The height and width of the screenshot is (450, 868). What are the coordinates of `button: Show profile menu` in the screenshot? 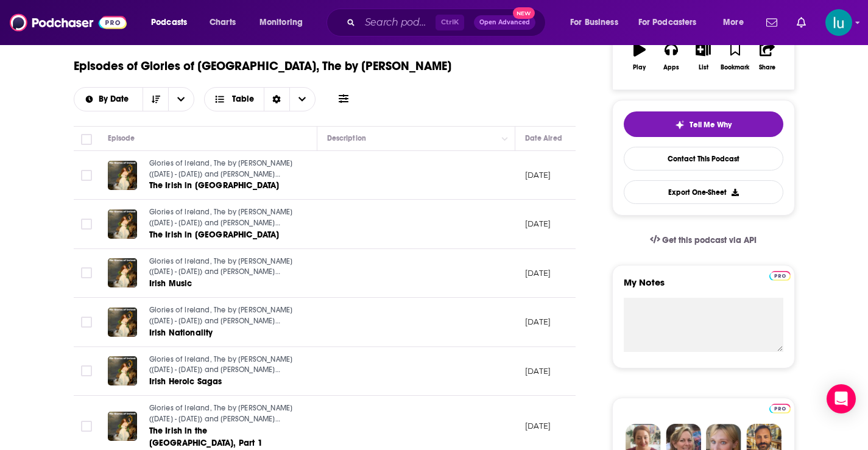 It's located at (839, 23).